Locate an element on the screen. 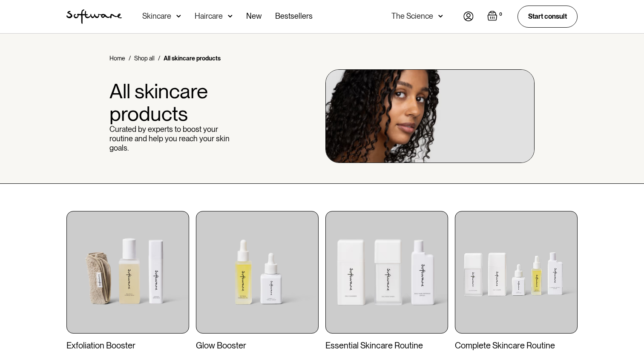 The image size is (644, 351). div: All skincare products is located at coordinates (192, 58).